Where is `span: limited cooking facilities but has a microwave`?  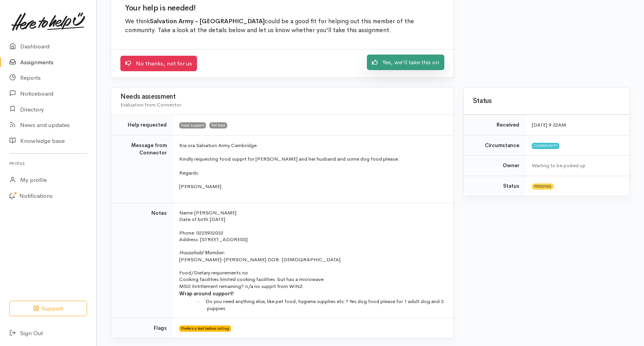 span: limited cooking facilities but has a microwave is located at coordinates (272, 279).